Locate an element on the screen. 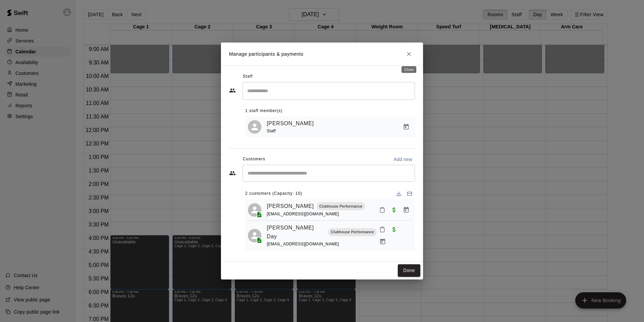  svg: Customers is located at coordinates (232, 173).